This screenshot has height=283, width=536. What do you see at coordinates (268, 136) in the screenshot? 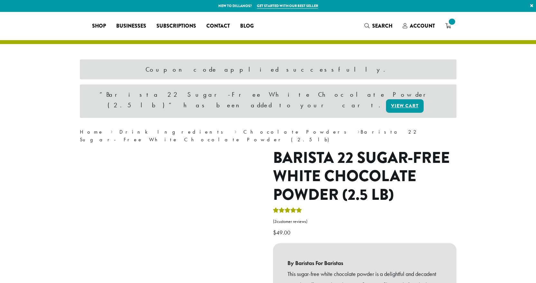
I see `nav: Breadcrumb` at bounding box center [268, 136].